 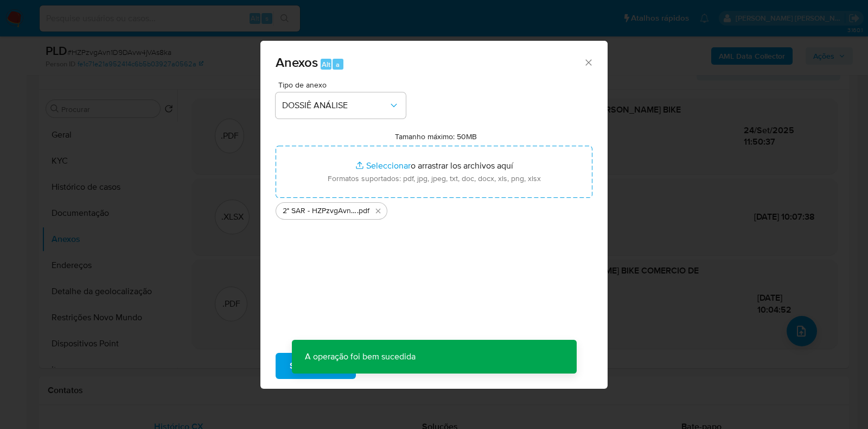 What do you see at coordinates (316, 366) in the screenshot?
I see `span: Subir arquivo` at bounding box center [316, 366].